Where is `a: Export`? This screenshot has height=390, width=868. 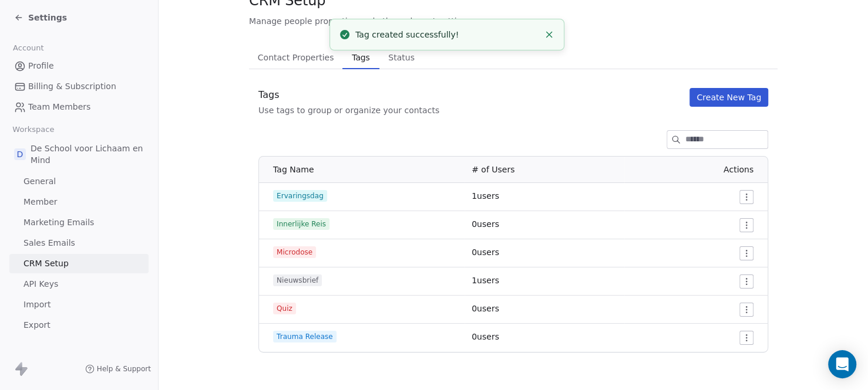
a: Export is located at coordinates (79, 325).